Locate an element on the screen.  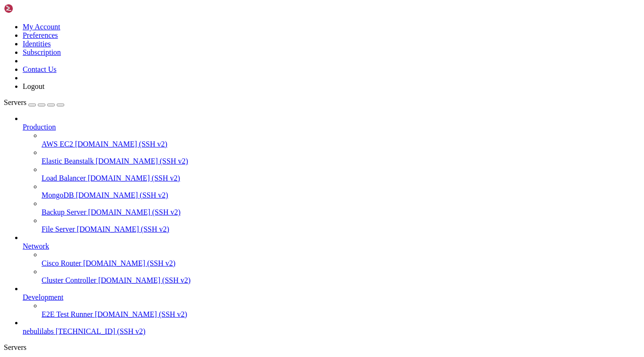
a: Contact Us is located at coordinates (40, 69).